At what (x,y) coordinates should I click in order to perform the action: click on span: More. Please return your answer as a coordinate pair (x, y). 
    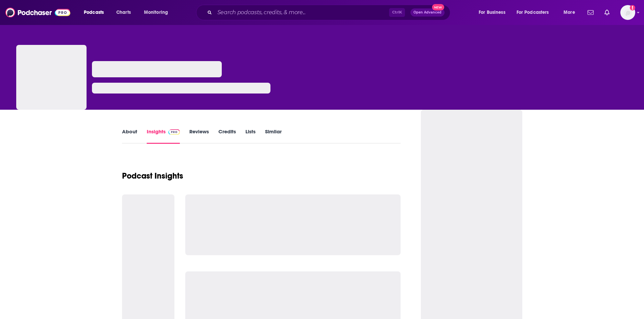
    Looking at the image, I should click on (569, 13).